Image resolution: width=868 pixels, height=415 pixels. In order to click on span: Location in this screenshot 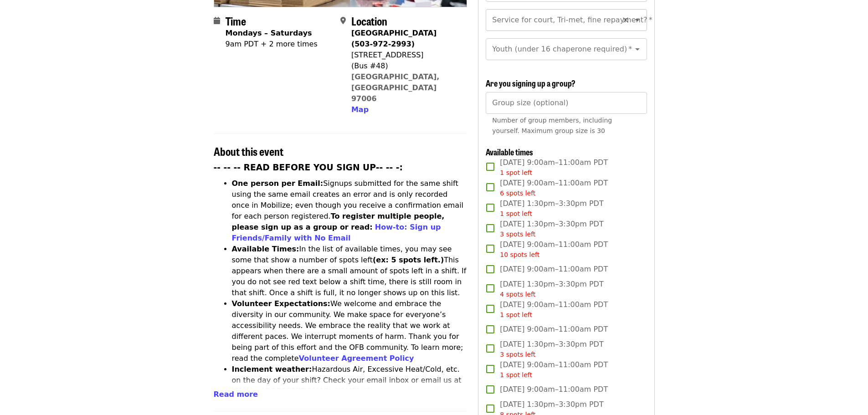, I will do `click(369, 21)`.